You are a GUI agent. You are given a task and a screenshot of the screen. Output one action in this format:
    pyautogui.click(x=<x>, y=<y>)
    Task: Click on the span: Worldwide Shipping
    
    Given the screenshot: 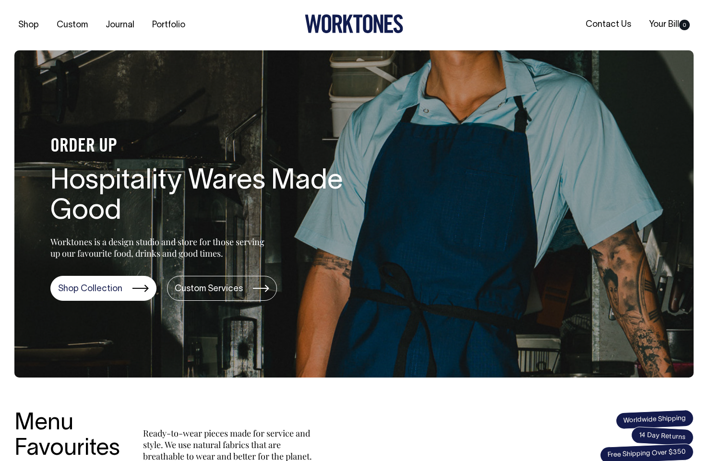 What is the action you would take?
    pyautogui.click(x=654, y=419)
    